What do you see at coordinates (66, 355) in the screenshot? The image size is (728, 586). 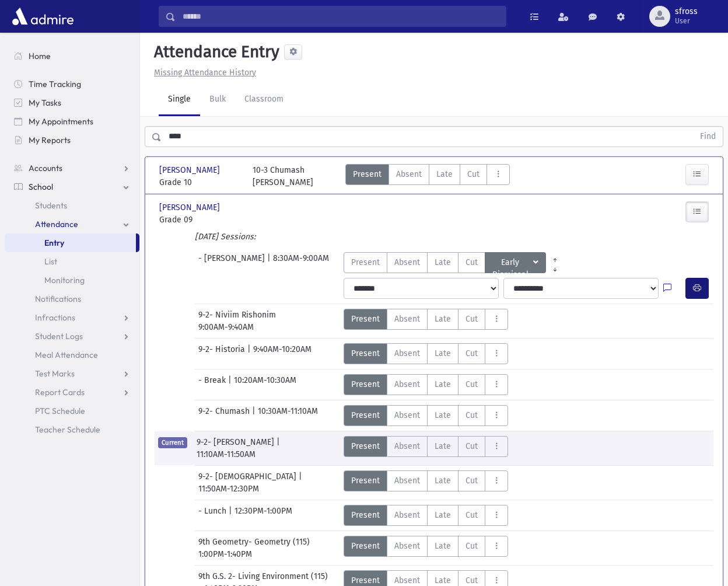 I see `span: Meal Attendance` at bounding box center [66, 355].